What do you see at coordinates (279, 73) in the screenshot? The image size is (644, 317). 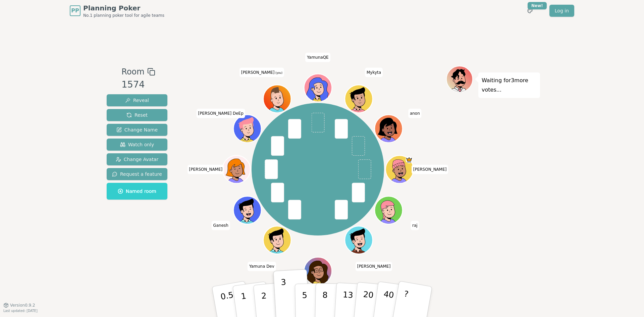 I see `span: (you)` at bounding box center [279, 73].